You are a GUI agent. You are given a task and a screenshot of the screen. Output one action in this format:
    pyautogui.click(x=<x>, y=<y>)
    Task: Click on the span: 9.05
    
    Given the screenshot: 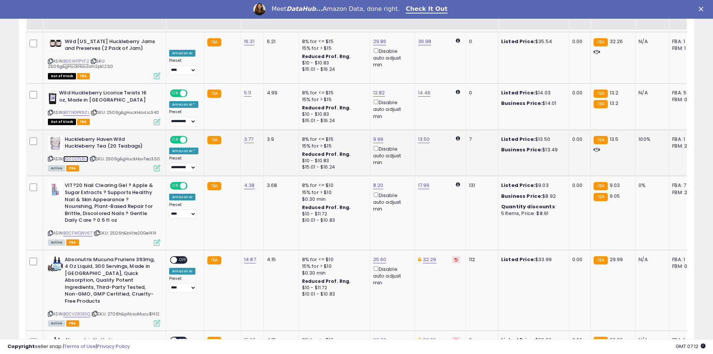 What is the action you would take?
    pyautogui.click(x=615, y=196)
    